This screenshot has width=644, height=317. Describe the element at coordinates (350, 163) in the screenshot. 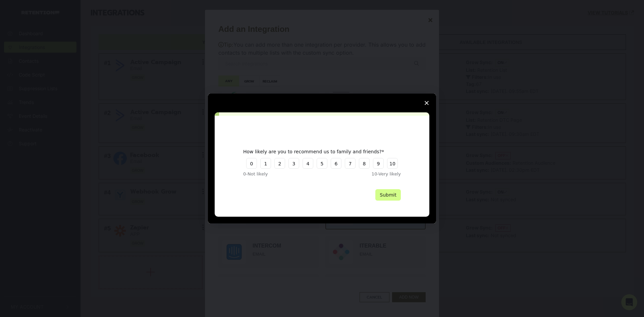

I see `button: 7` at that location.